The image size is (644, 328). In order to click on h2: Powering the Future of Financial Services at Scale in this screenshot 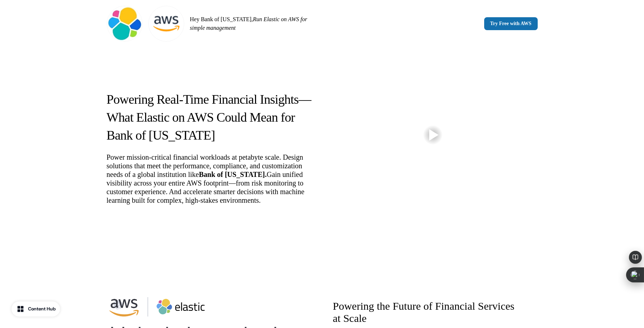, I will do `click(429, 312)`.